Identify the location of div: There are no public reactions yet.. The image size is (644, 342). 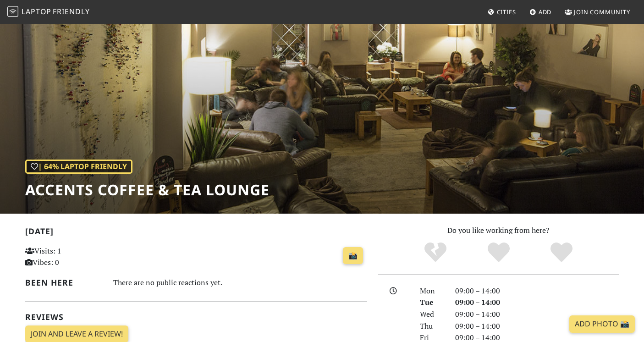
(240, 282).